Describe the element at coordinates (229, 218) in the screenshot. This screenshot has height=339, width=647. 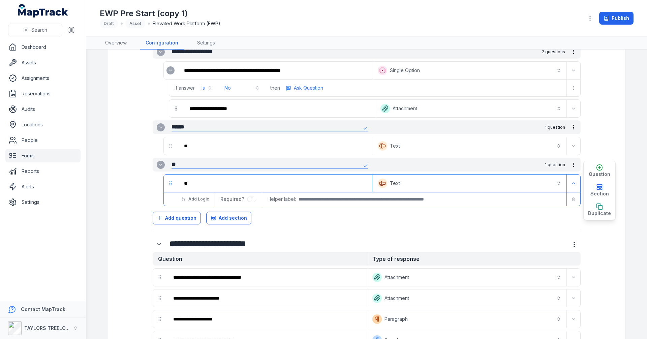
I see `button: Add section` at that location.